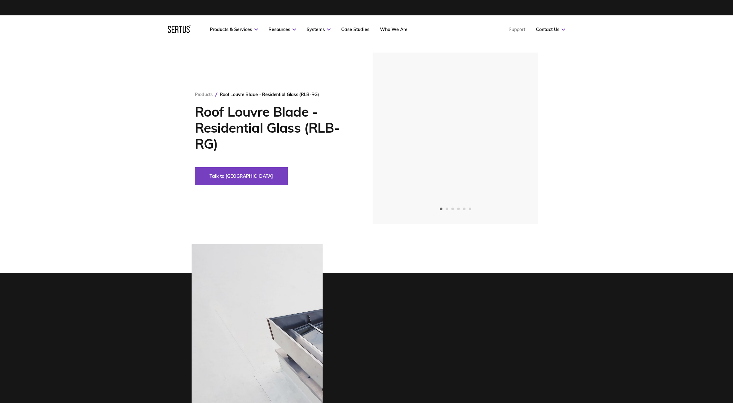  I want to click on a: Systems, so click(318, 29).